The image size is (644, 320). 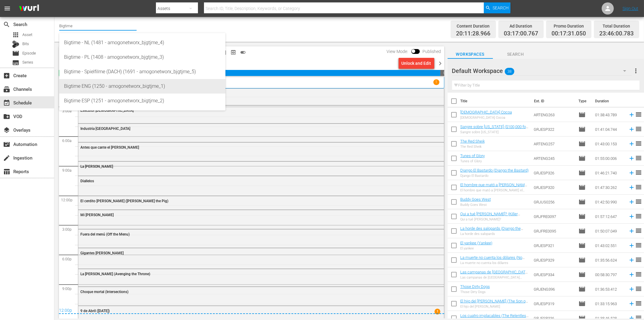 I want to click on p: 1, so click(x=436, y=82).